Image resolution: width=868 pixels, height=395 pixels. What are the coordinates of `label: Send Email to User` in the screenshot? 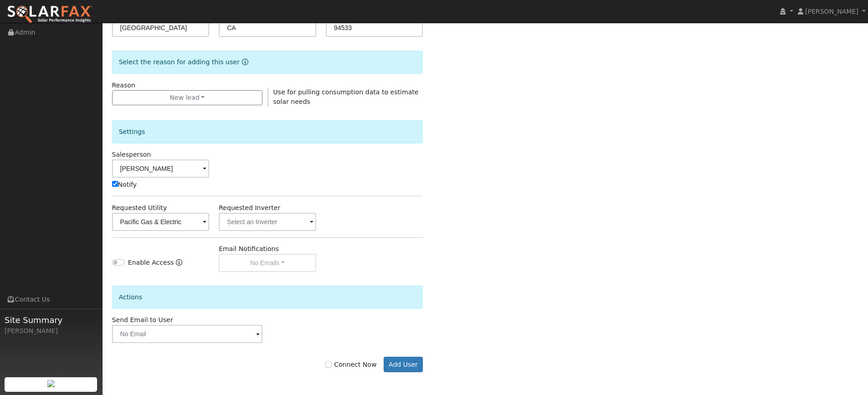 It's located at (143, 319).